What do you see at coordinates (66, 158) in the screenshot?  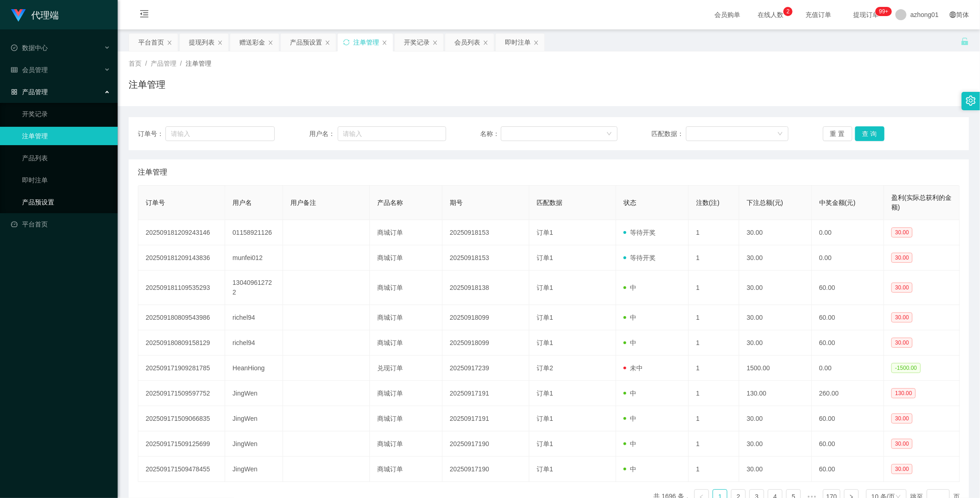 I see `a: 产品列表` at bounding box center [66, 158].